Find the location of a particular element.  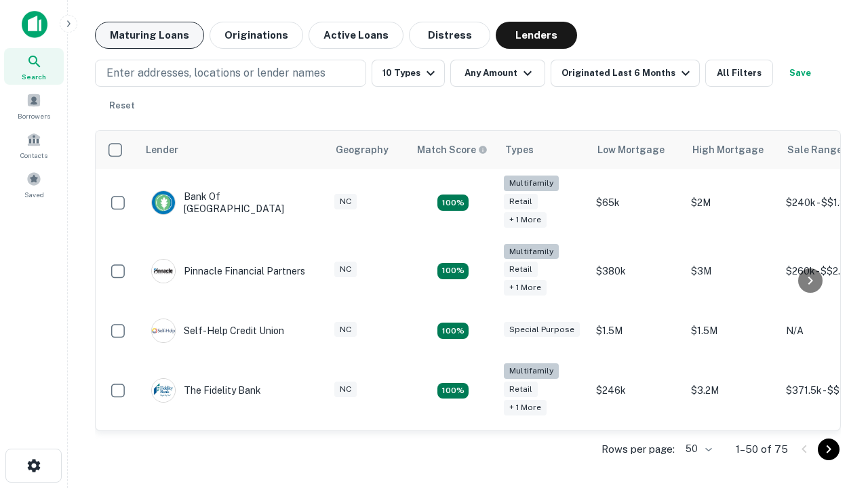

div: Saved is located at coordinates (34, 184).